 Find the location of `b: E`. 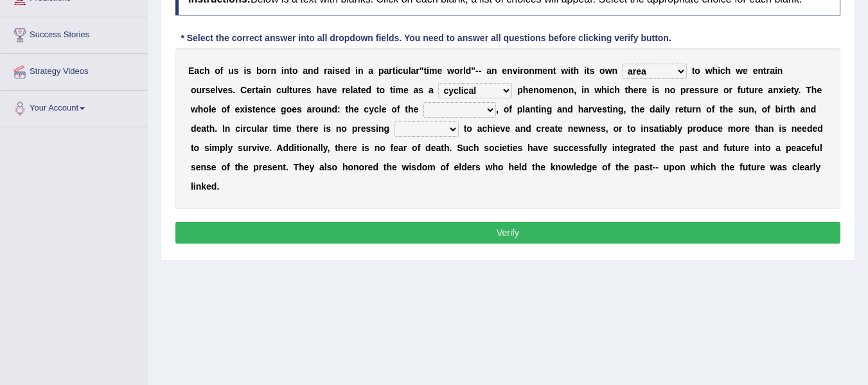

b: E is located at coordinates (190, 71).